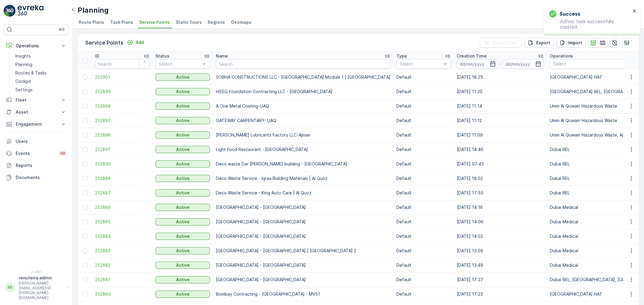 This screenshot has width=644, height=305. I want to click on p: Asset, so click(37, 113).